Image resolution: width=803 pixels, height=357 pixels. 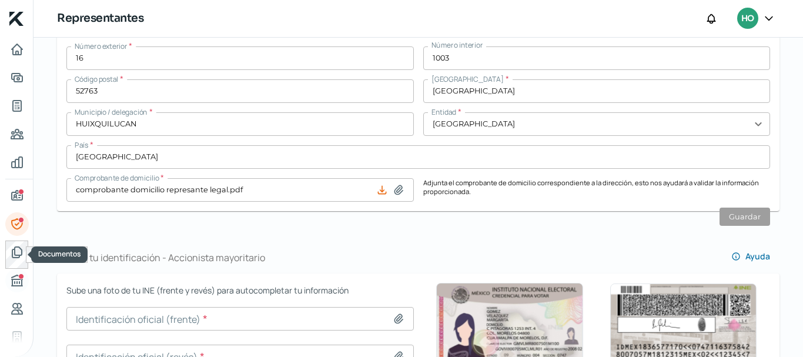 I want to click on a: Buró de crédito, so click(x=17, y=280).